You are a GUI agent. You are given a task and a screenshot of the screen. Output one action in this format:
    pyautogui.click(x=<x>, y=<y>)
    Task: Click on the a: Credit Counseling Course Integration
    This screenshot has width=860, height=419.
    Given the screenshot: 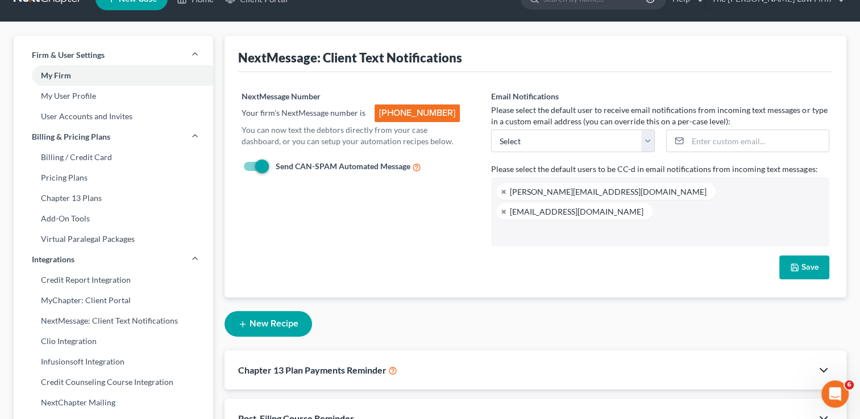 What is the action you would take?
    pyautogui.click(x=113, y=382)
    